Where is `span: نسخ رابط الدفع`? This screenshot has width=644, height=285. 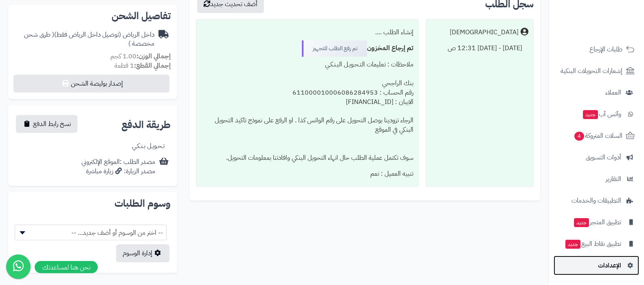 span: نسخ رابط الدفع is located at coordinates (52, 124).